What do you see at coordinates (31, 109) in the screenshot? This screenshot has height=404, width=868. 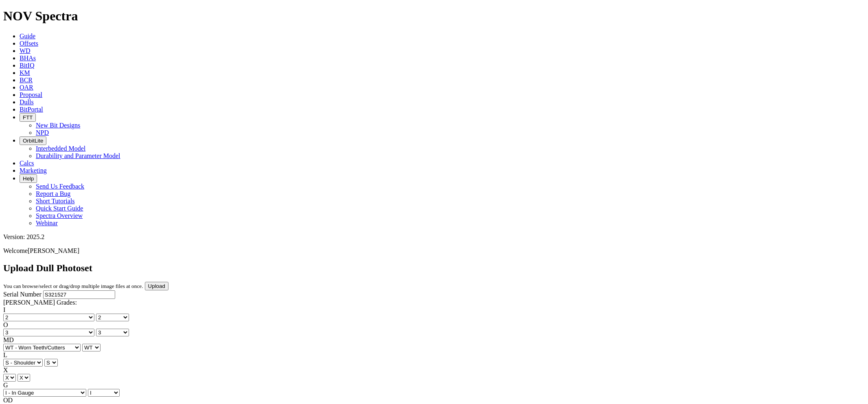 I see `a: BitPortal` at bounding box center [31, 109].